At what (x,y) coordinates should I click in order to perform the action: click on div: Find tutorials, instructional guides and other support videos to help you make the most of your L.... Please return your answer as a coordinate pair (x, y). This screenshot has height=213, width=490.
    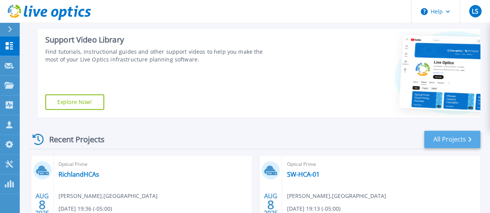
    Looking at the image, I should click on (160, 56).